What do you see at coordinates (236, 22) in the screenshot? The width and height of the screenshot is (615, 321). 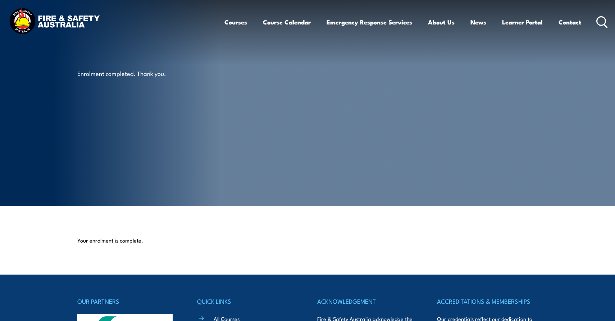 I see `a: Courses` at bounding box center [236, 22].